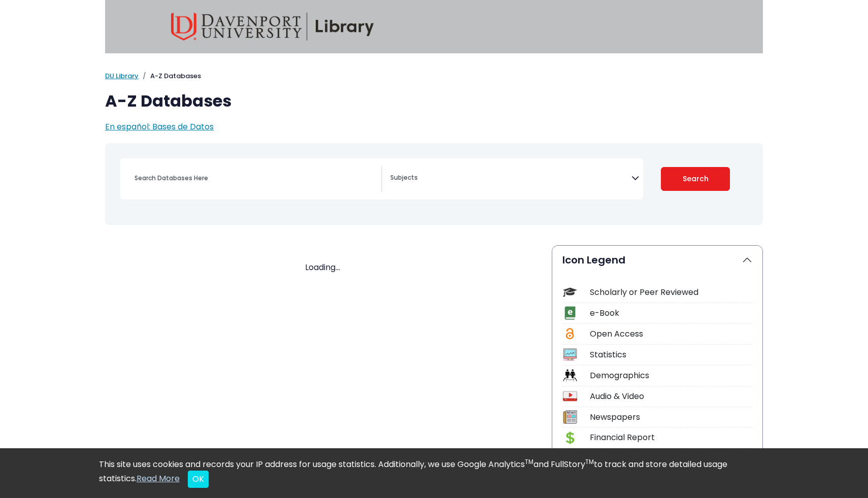  What do you see at coordinates (159, 127) in the screenshot?
I see `span: En español: Bases de Datos` at bounding box center [159, 127].